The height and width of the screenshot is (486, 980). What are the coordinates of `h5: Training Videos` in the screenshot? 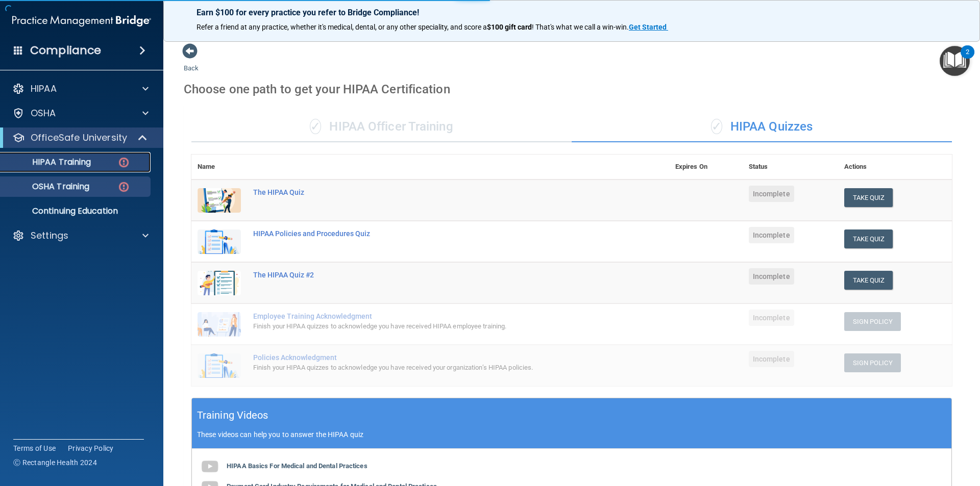 It's located at (233, 416).